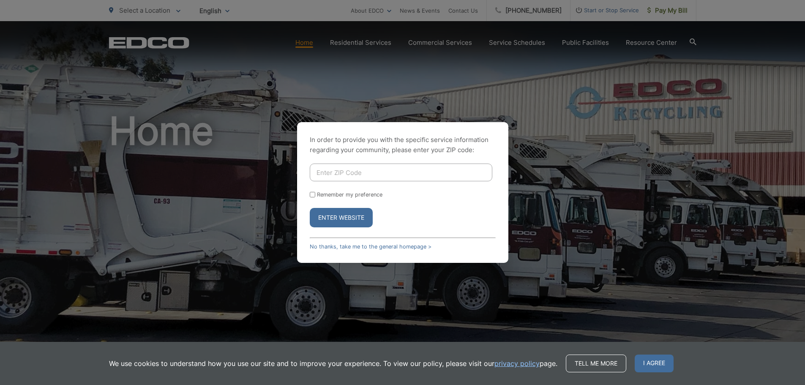 The height and width of the screenshot is (385, 805). I want to click on a: No thanks, take me to the general homepage >, so click(371, 246).